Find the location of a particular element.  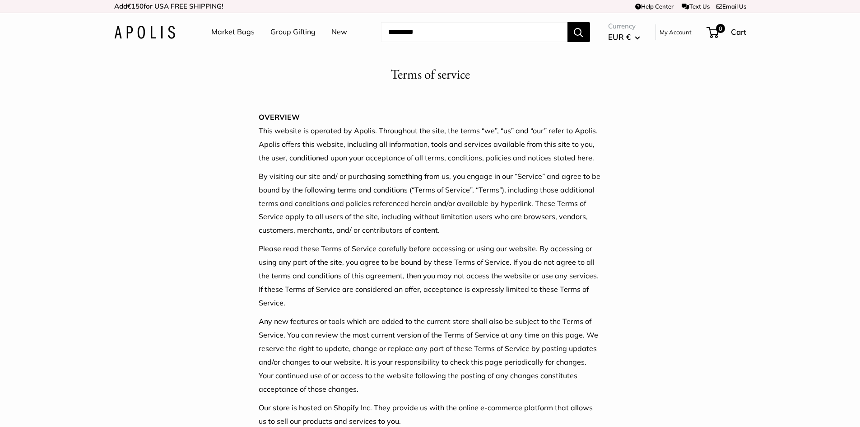

span: 0 is located at coordinates (720, 28).